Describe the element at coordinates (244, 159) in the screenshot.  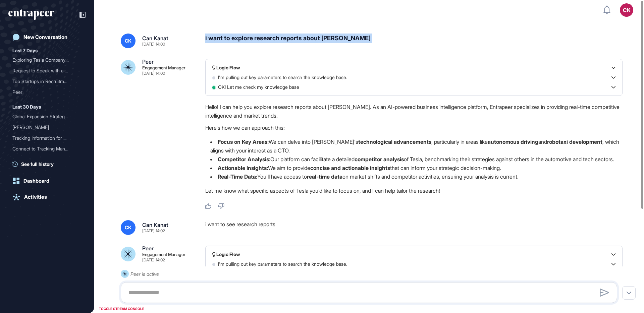
I see `strong: Competitor Analysis:` at that location.